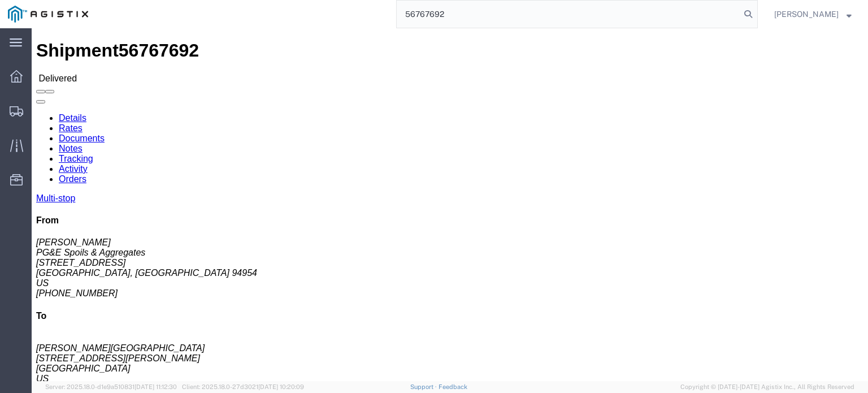 This screenshot has width=868, height=393. What do you see at coordinates (424, 386) in the screenshot?
I see `a: Support` at bounding box center [424, 386].